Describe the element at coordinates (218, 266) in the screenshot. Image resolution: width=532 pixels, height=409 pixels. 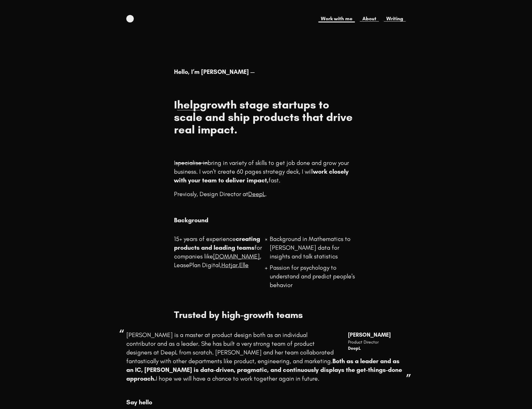
I see `div: 15+ years of experience for companies like , , ,` at that location.